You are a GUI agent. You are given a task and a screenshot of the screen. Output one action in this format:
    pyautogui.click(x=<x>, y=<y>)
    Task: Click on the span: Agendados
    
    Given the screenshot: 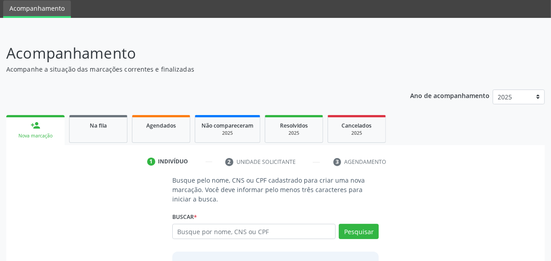 What is the action you would take?
    pyautogui.click(x=161, y=126)
    